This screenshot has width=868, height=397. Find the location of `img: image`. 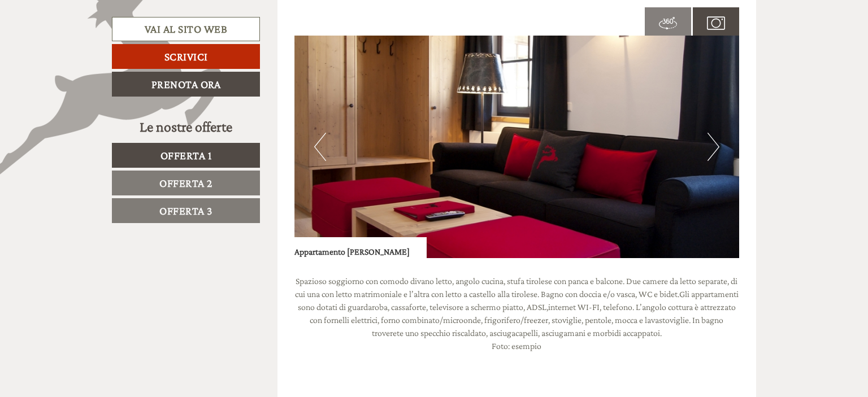

img: image is located at coordinates (517, 147).